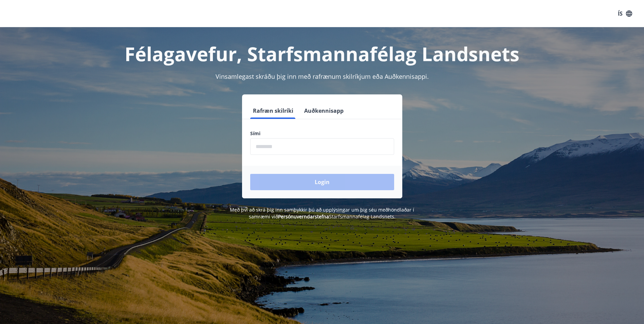 The height and width of the screenshot is (324, 644). Describe the element at coordinates (273, 111) in the screenshot. I see `button: Rafræn skilríki` at that location.